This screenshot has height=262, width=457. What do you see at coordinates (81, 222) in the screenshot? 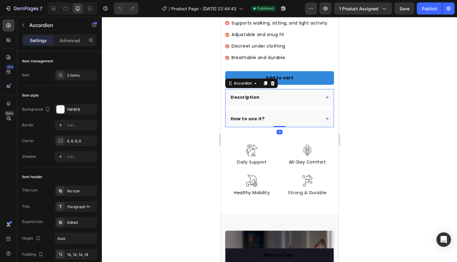
I see `div: Edited` at bounding box center [81, 222].